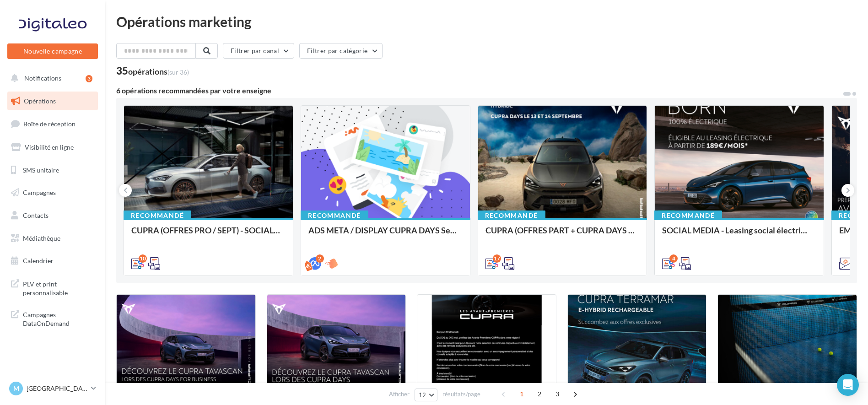 The height and width of the screenshot is (405, 868). I want to click on span: 1, so click(521, 394).